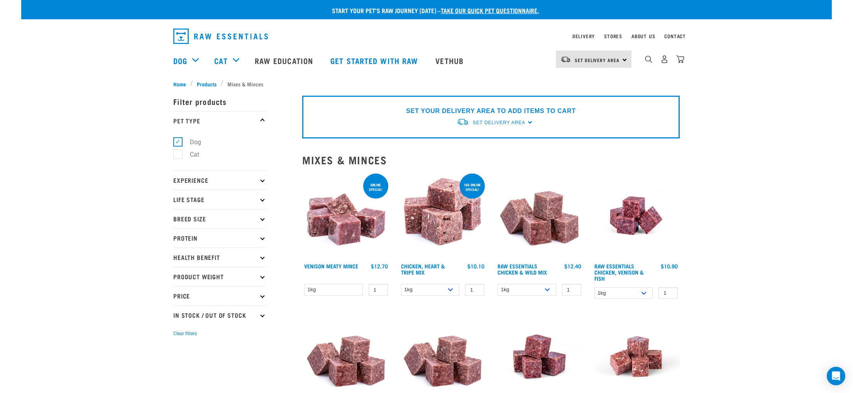  Describe the element at coordinates (490, 10) in the screenshot. I see `a: take our quick pet questionnaire.` at that location.